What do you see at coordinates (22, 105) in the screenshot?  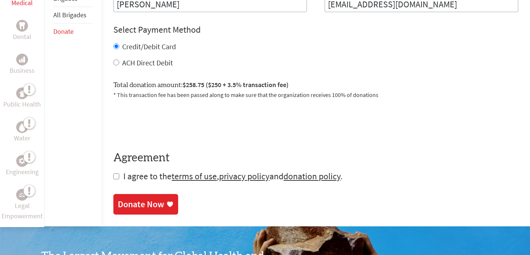 I see `p: Public Health` at bounding box center [22, 105].